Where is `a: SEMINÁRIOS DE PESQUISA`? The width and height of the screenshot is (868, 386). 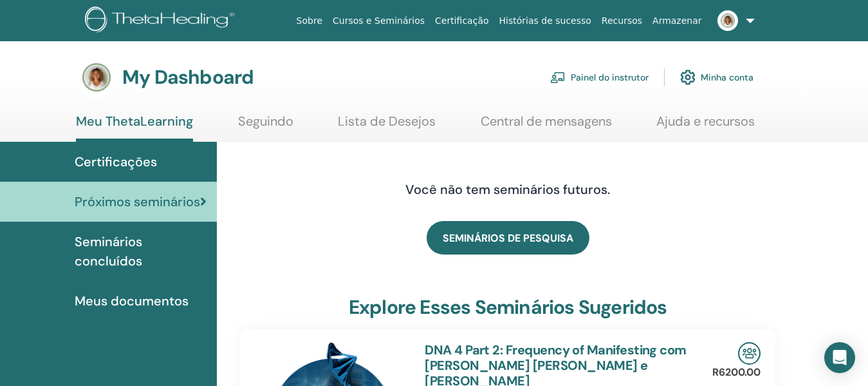
a: SEMINÁRIOS DE PESQUISA is located at coordinates (508, 237).